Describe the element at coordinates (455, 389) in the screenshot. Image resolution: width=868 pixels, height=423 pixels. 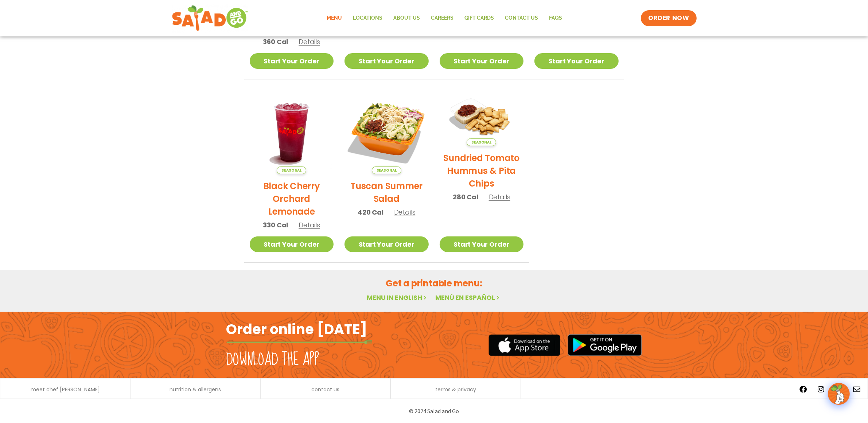
I see `a: terms & privacy` at that location.